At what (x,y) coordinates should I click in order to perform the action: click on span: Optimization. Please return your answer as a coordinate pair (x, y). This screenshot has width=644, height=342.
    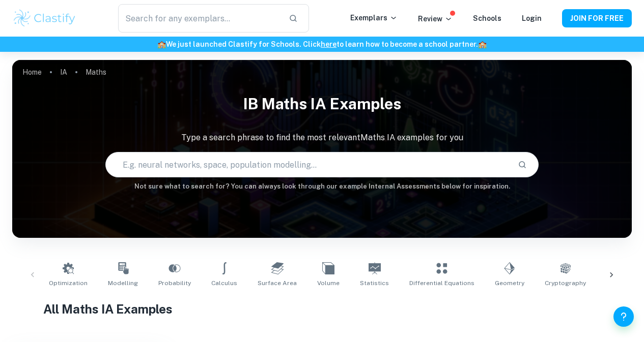
    Looking at the image, I should click on (68, 283).